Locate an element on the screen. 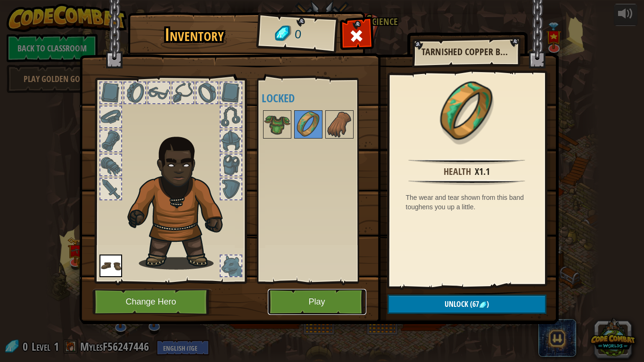 Image resolution: width=644 pixels, height=362 pixels. span: 0 is located at coordinates (298, 35).